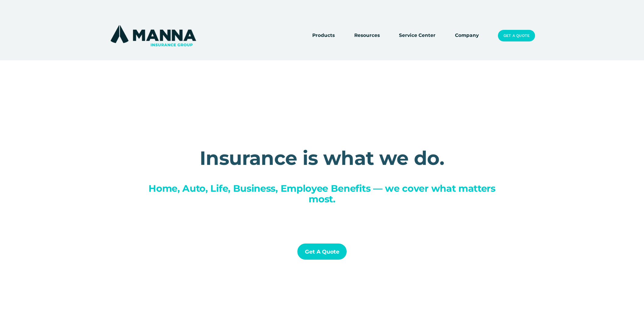 The height and width of the screenshot is (320, 644). I want to click on a: Service Center, so click(417, 36).